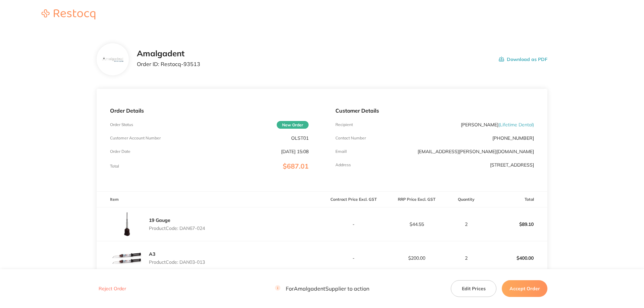 Image resolution: width=644 pixels, height=308 pixels. Describe the element at coordinates (177, 228) in the screenshot. I see `p: Product Code: DAN67-024` at that location.